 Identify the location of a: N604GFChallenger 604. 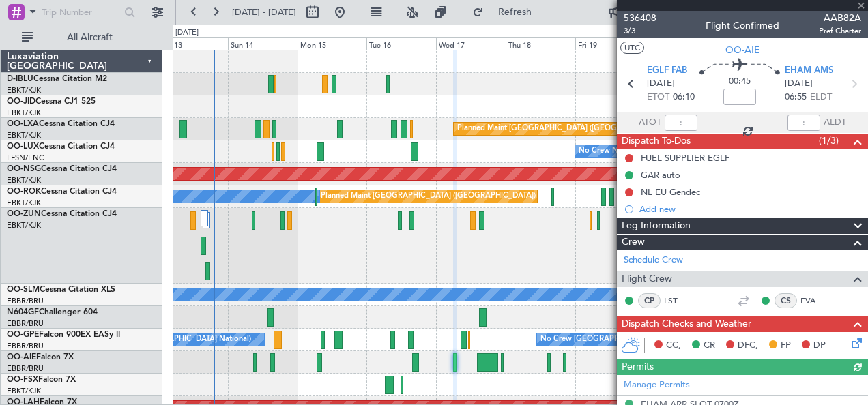
(52, 313).